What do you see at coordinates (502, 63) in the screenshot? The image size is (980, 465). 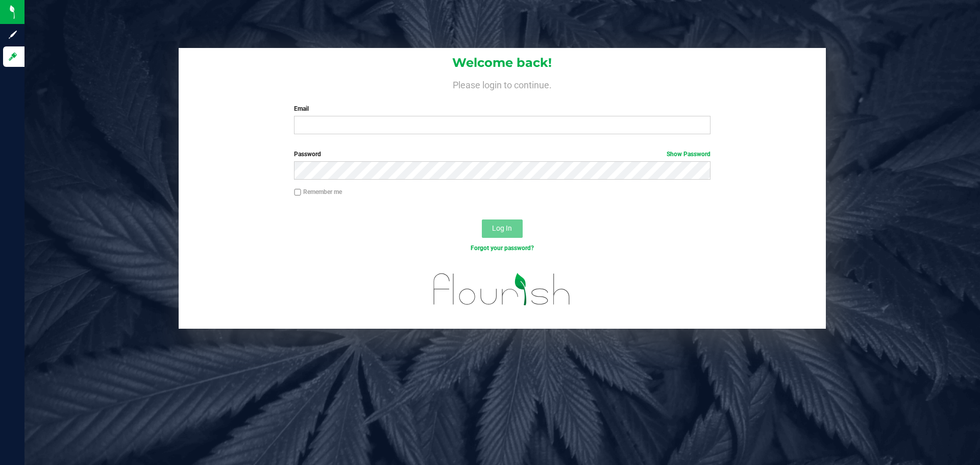 I see `h1: Welcome back!` at bounding box center [502, 63].